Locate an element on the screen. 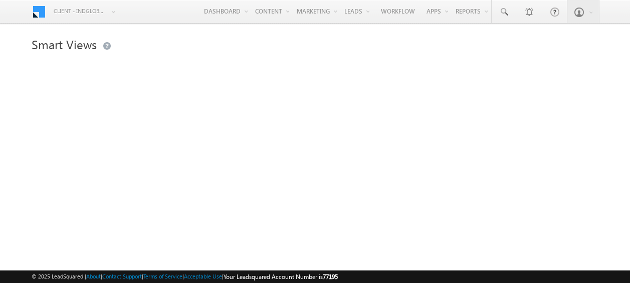 The height and width of the screenshot is (283, 630). a: Acceptable Use is located at coordinates (203, 276).